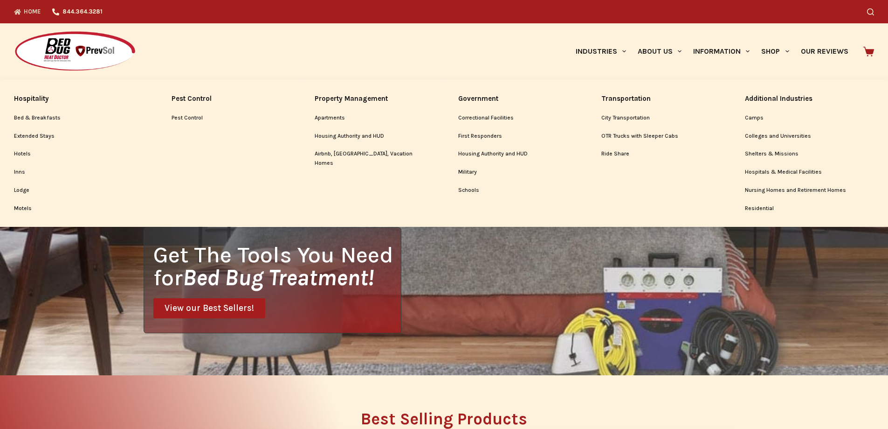 Image resolution: width=888 pixels, height=429 pixels. What do you see at coordinates (209, 308) in the screenshot?
I see `a: View our Best Sellers!` at bounding box center [209, 308].